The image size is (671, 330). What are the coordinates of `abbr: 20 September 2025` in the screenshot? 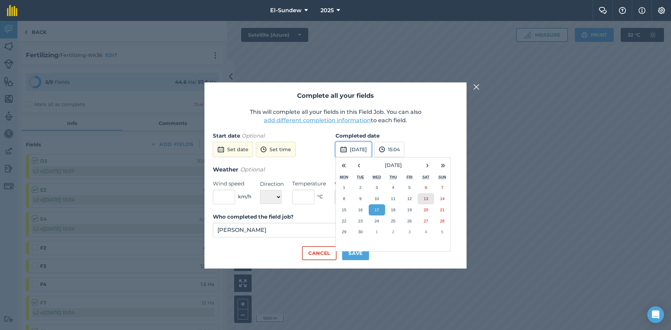 It's located at (426, 210).